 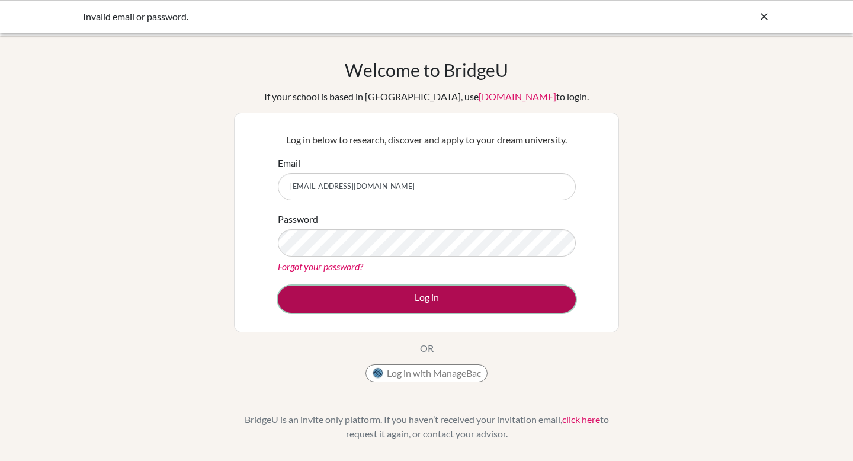 I want to click on p: BridgeU is an invite only platform. If you haven’t received your invitation email, to request it ..., so click(x=427, y=427).